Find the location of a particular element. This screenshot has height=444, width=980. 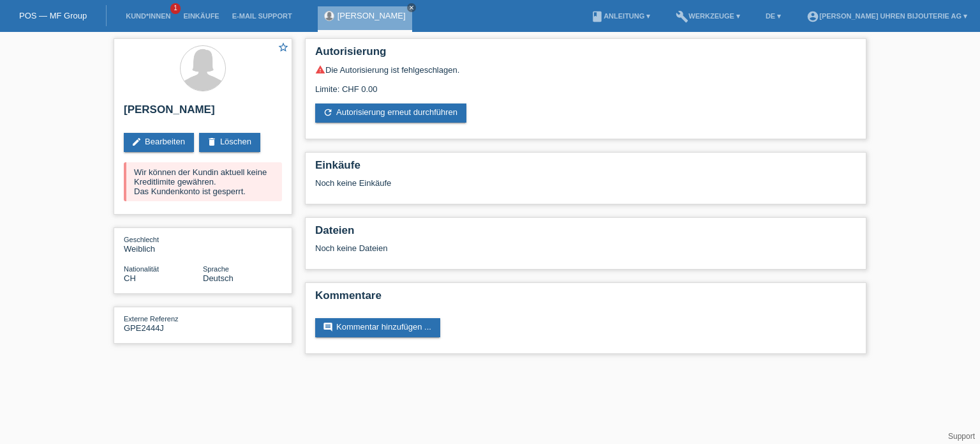

a: Einkäufe is located at coordinates (201, 16).